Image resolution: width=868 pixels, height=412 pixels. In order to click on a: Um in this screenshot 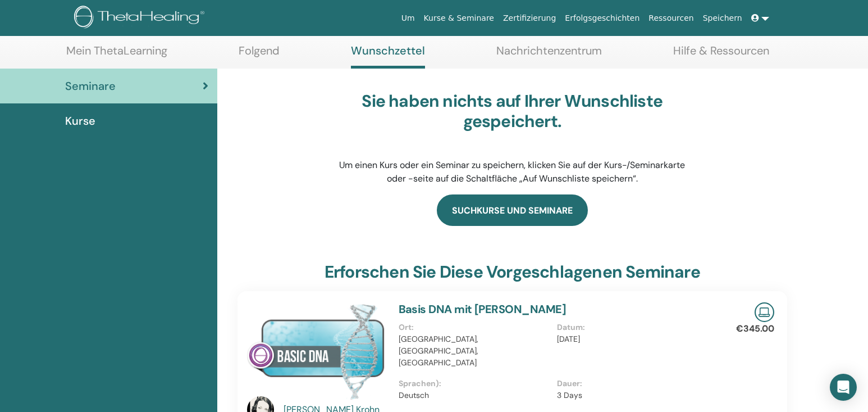, I will do `click(408, 18)`.